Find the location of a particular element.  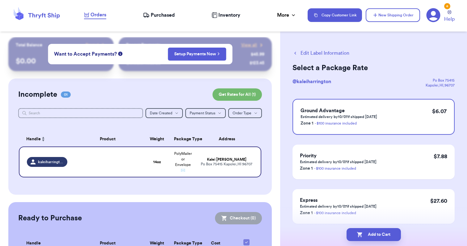

div: More is located at coordinates (286, 15).